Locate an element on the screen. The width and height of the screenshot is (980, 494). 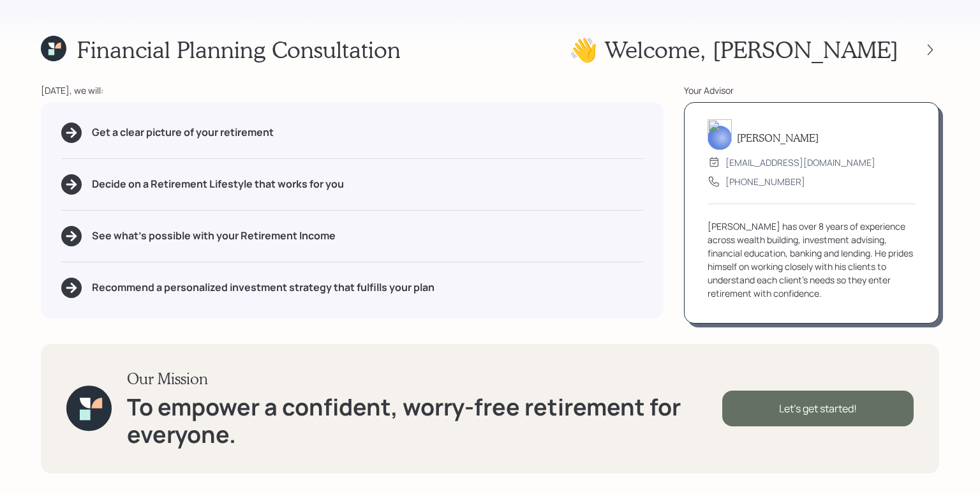
h1: To empower a confident, worry-free retirement for everyone. is located at coordinates (425, 421).